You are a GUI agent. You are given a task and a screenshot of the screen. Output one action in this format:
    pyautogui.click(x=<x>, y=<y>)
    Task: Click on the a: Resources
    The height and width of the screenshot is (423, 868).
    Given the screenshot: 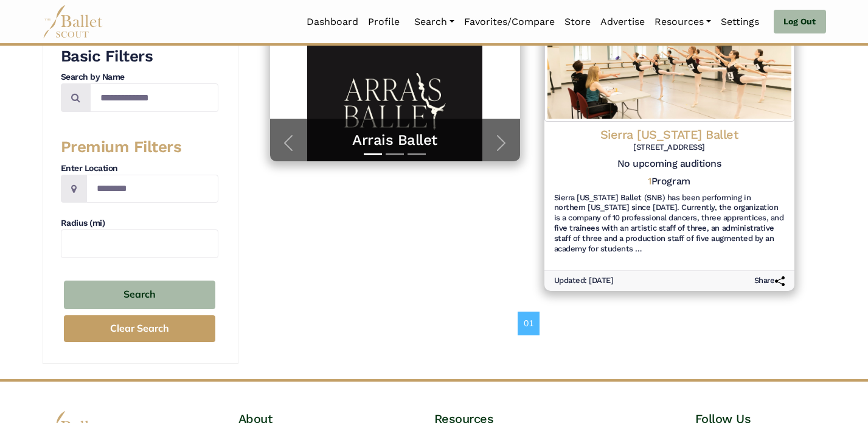 What is the action you would take?
    pyautogui.click(x=682, y=22)
    